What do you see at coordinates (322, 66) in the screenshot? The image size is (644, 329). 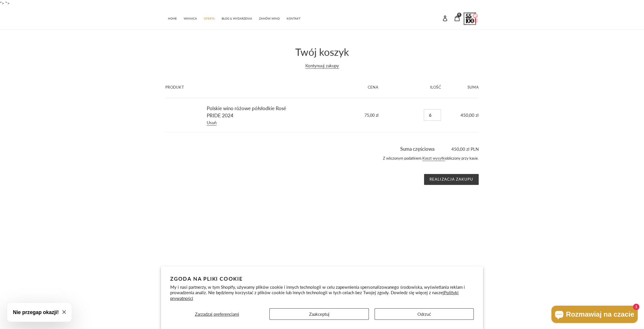 I see `a: Kontynuuj zakupy` at bounding box center [322, 66].